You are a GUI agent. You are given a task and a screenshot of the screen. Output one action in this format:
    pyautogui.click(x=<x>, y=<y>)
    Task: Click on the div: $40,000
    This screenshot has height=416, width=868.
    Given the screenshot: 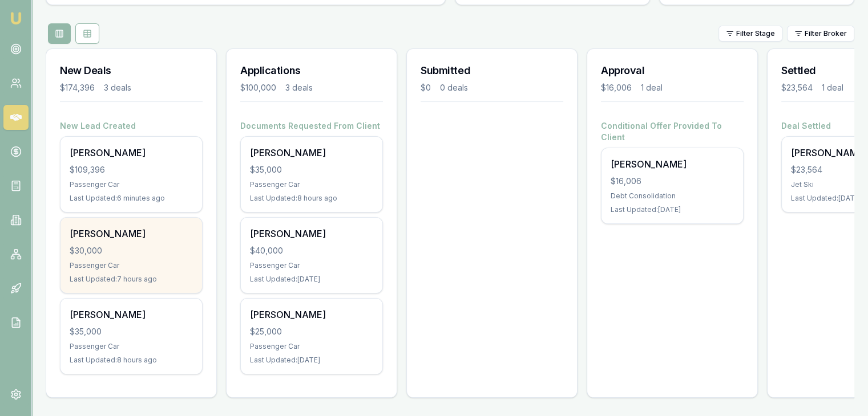 What is the action you would take?
    pyautogui.click(x=312, y=251)
    